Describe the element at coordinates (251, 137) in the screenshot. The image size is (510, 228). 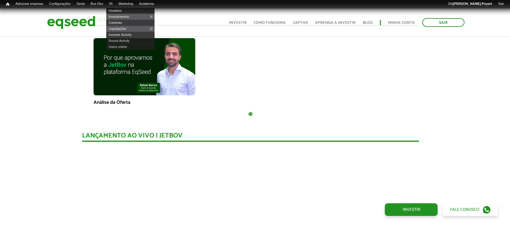
I see `div: Lançamento ao vivo | JetBov` at that location.